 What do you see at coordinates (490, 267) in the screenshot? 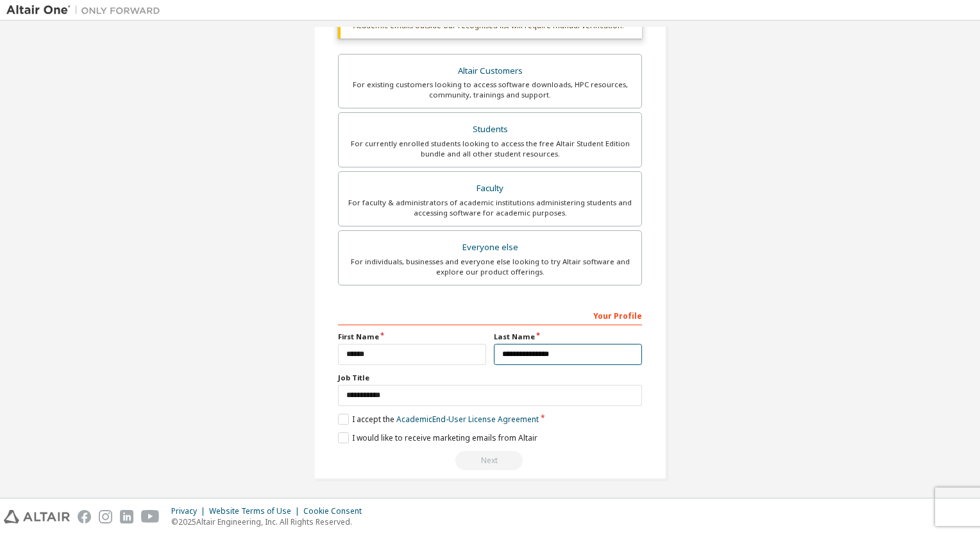
I see `div: For individuals, businesses and everyone else looking to try Altair software and explore our prod...` at bounding box center [490, 267].